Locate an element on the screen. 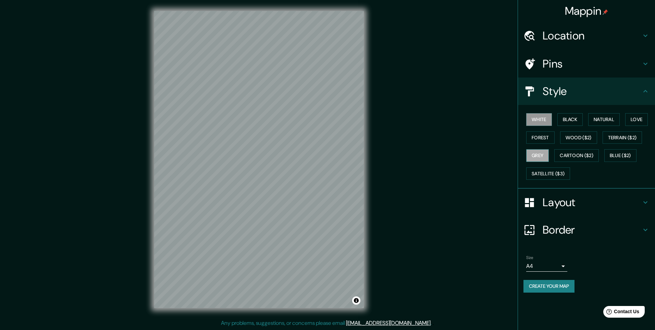 This screenshot has width=655, height=330. button: Terrain ($2) is located at coordinates (623, 137).